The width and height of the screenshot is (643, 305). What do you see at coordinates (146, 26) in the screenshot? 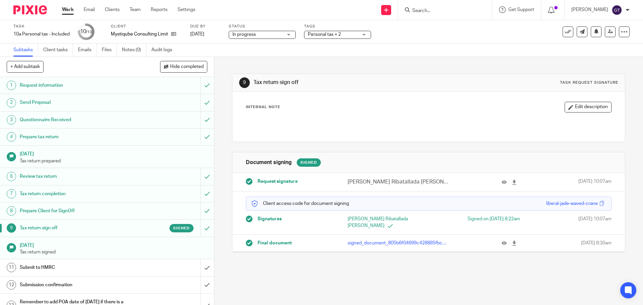
I see `label: Client` at bounding box center [146, 26].